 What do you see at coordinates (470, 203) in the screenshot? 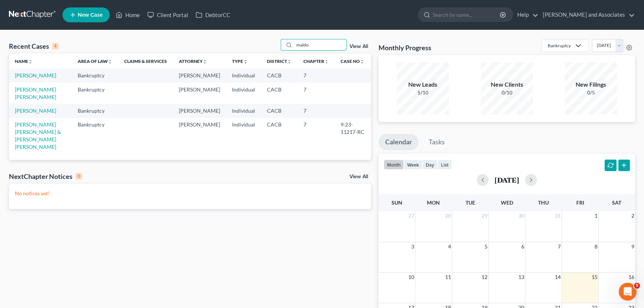
I see `span: Tue` at bounding box center [470, 203].